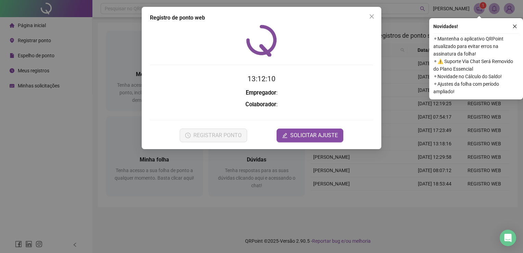  Describe the element at coordinates (476, 46) in the screenshot. I see `span: ⚬ Mantenha o aplicativo QRPoint atualizado para evitar erros na assinatura da folha!` at that location.